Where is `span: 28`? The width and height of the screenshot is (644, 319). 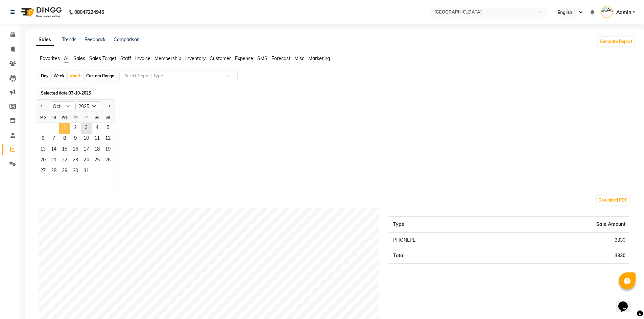 span: 28 is located at coordinates (54, 172).